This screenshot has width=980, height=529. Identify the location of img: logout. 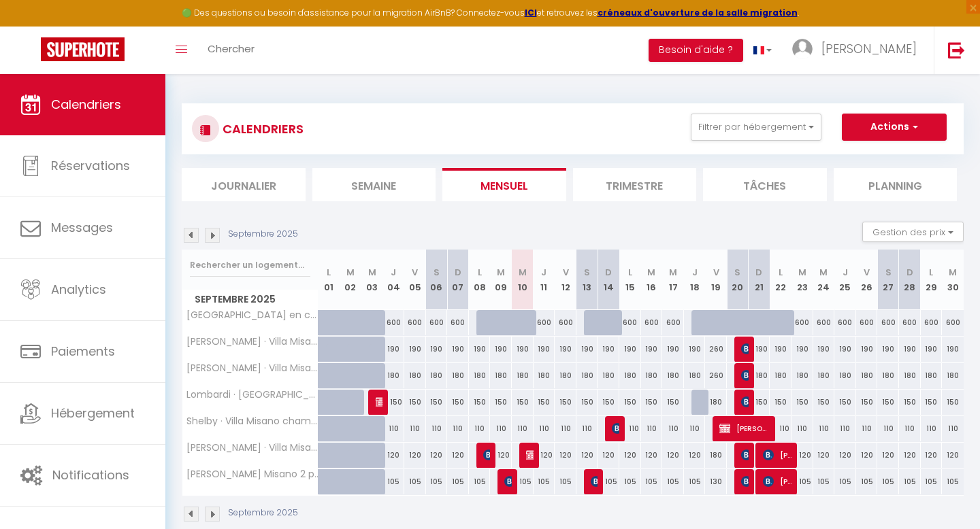
(956, 49).